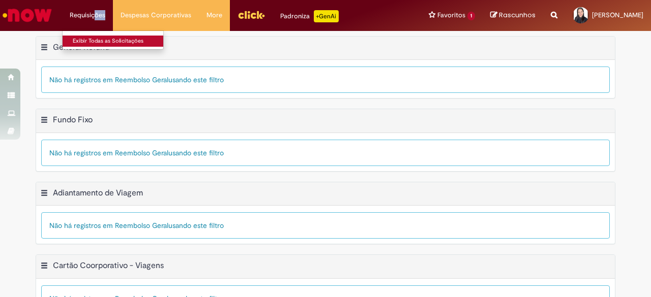 Image resolution: width=651 pixels, height=297 pixels. What do you see at coordinates (44, 267) in the screenshot?
I see `button: Cartão Coorporativo - Viagens Menu de contexto` at bounding box center [44, 267].